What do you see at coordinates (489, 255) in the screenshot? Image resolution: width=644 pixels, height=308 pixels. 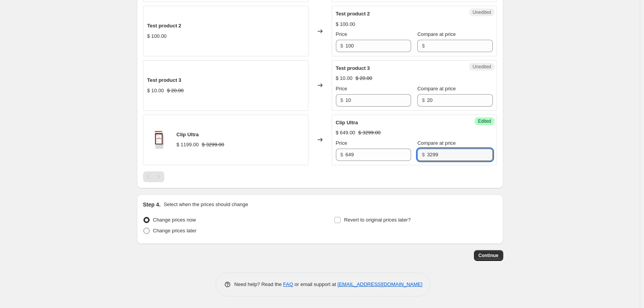 I see `button: Continue` at bounding box center [489, 255].